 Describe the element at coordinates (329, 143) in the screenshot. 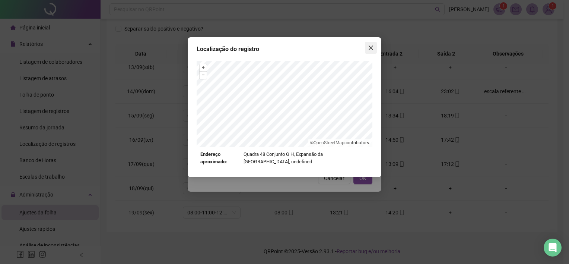

I see `a: OpenStreetMap` at that location.